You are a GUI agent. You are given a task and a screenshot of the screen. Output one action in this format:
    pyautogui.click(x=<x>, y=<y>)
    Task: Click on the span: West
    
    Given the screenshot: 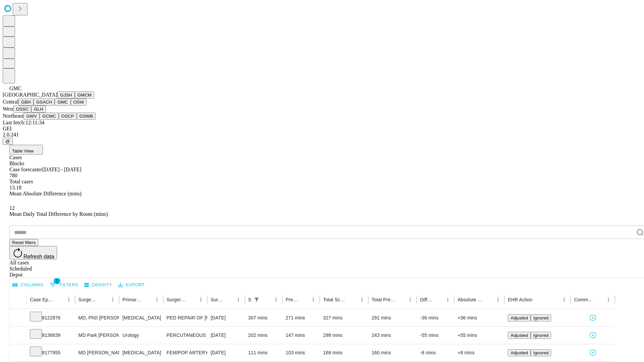 What is the action you would take?
    pyautogui.click(x=8, y=109)
    